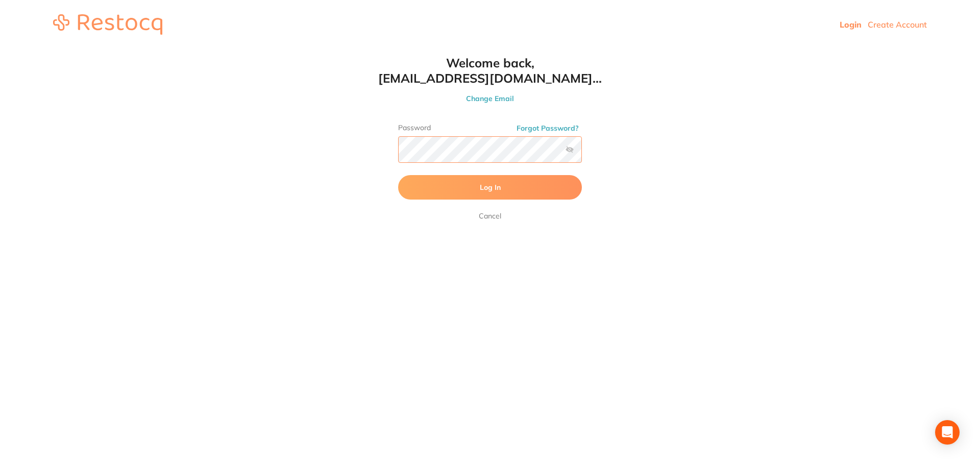  Describe the element at coordinates (850, 24) in the screenshot. I see `a: Login` at that location.